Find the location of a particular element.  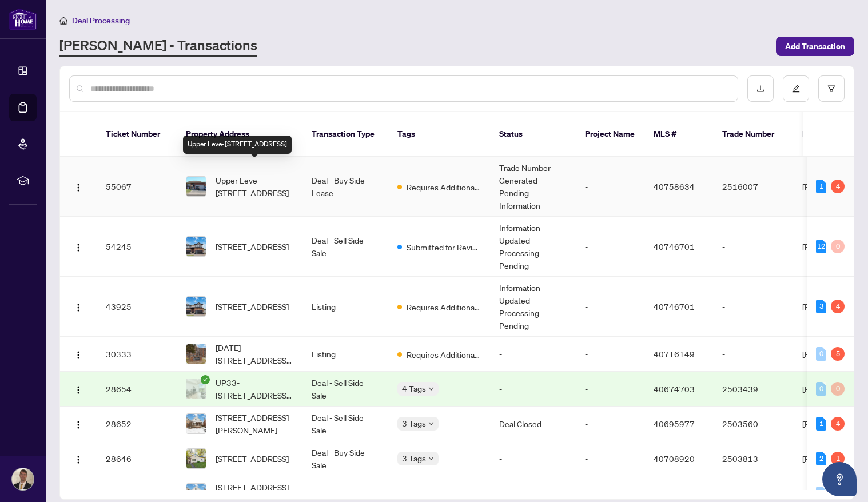

th: Trade Number is located at coordinates (753, 135).